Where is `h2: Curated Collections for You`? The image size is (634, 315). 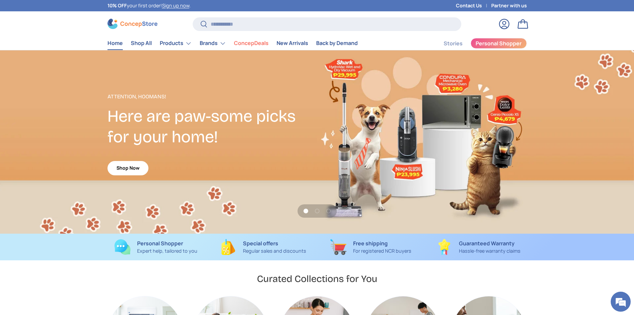
h2: Curated Collections for You is located at coordinates (317, 278).